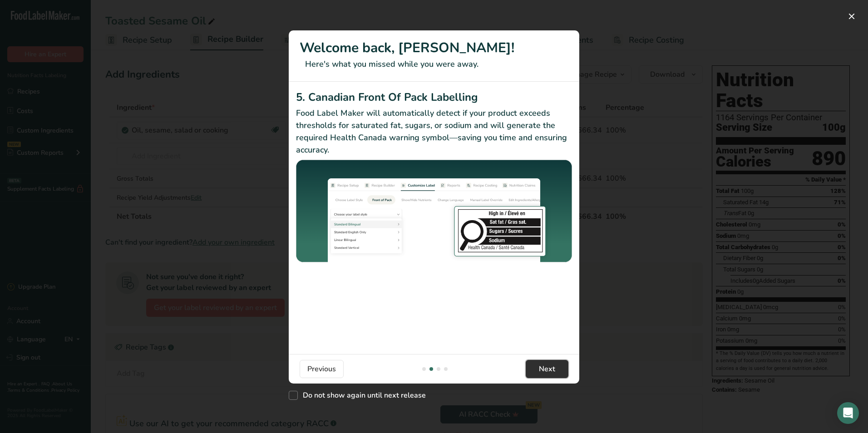 The height and width of the screenshot is (433, 868). What do you see at coordinates (321, 369) in the screenshot?
I see `button: Previous` at bounding box center [321, 369].